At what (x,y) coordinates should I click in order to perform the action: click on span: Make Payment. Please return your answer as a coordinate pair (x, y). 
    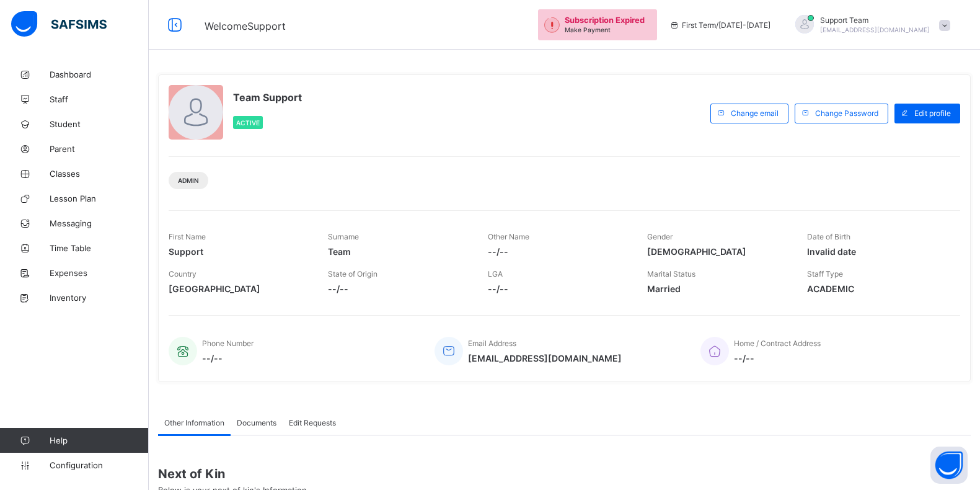
    Looking at the image, I should click on (588, 30).